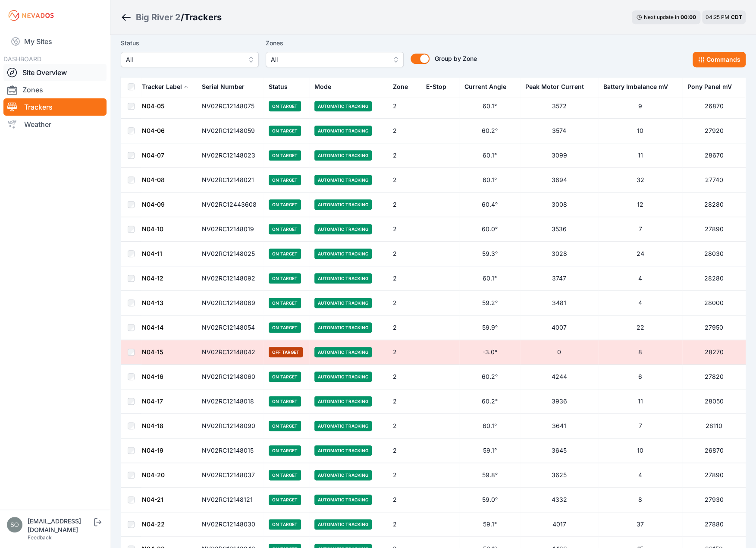 The width and height of the screenshot is (756, 548). Describe the element at coordinates (152, 253) in the screenshot. I see `a: N04-11` at that location.